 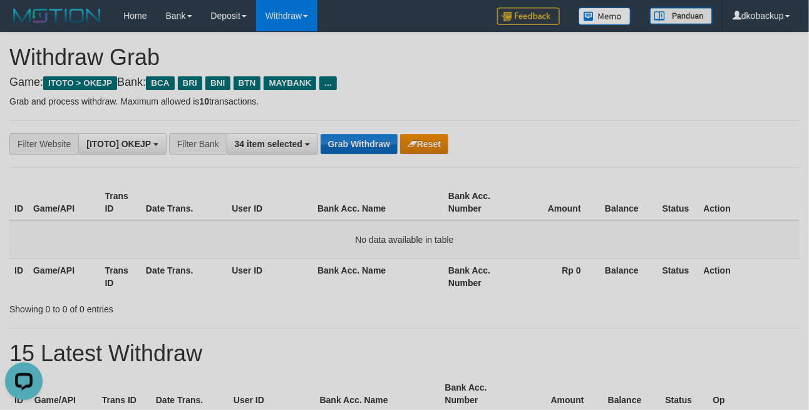 What do you see at coordinates (557, 202) in the screenshot?
I see `th: Amount` at bounding box center [557, 202].